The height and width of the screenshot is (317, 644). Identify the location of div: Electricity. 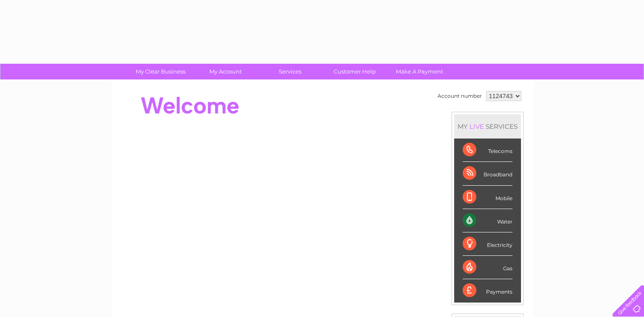
(487, 244).